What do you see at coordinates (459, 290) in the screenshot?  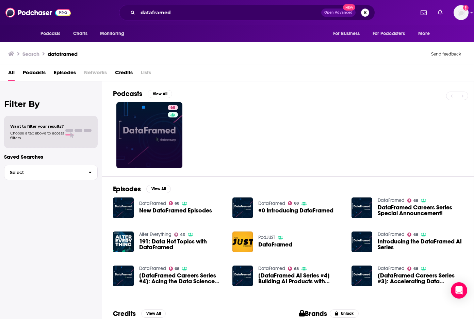 I see `div: Open Intercom Messenger` at bounding box center [459, 290].